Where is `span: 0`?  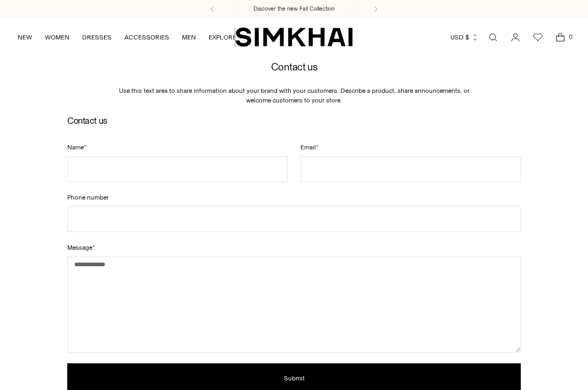
span: 0 is located at coordinates (570, 37).